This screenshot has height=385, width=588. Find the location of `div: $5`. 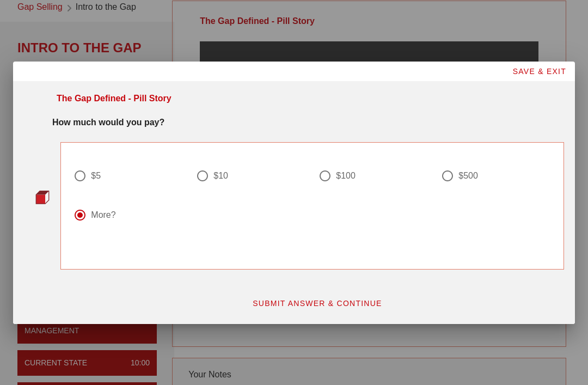

div: $5 is located at coordinates (96, 176).